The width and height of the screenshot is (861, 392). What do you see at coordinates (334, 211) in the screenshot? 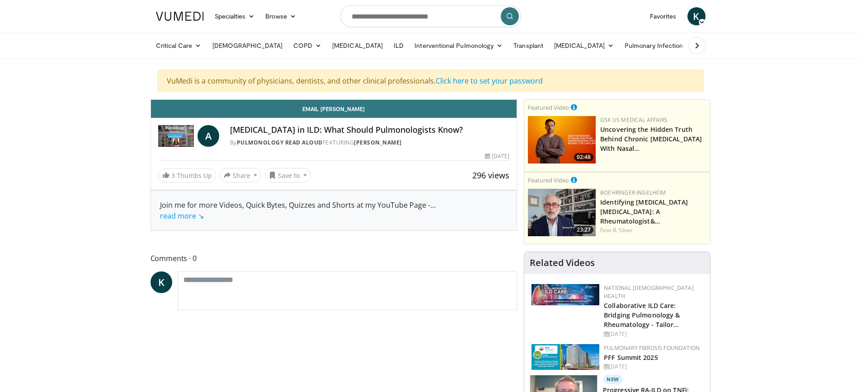
I see `div: Join me for more Videos, Quick Bytes, Quizzes and Shorts at my YouTube Page -` at bounding box center [334, 211].